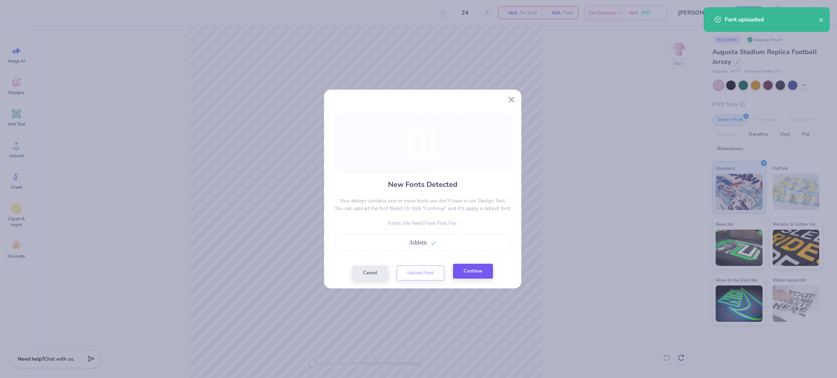 The image size is (837, 378). I want to click on button: close, so click(821, 20).